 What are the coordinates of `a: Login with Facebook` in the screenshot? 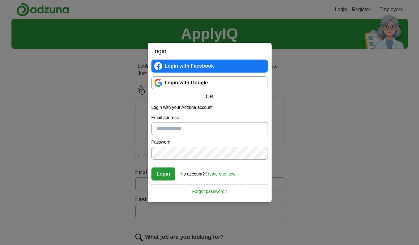 It's located at (210, 66).